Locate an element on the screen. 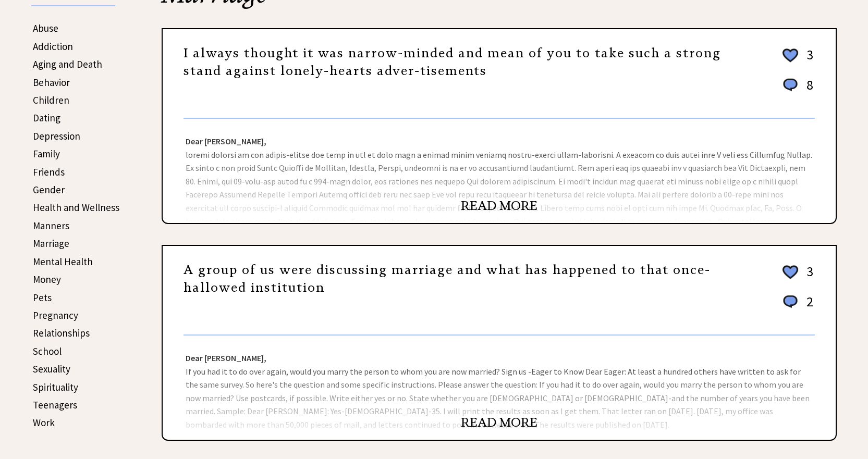 This screenshot has height=459, width=868. a: I always thought it was narrow-minded and mean of you to take such a strong stand against lonely-... is located at coordinates (452, 62).